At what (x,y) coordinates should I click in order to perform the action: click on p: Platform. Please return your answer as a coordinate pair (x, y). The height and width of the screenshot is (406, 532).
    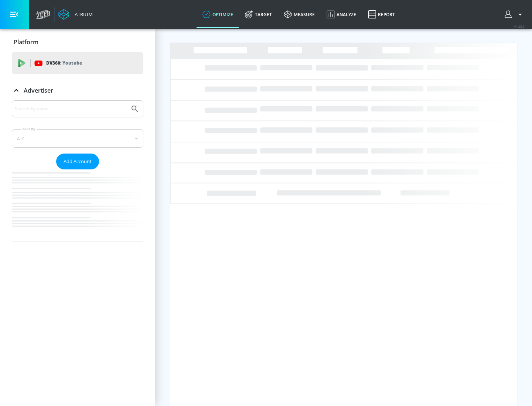
    Looking at the image, I should click on (26, 43).